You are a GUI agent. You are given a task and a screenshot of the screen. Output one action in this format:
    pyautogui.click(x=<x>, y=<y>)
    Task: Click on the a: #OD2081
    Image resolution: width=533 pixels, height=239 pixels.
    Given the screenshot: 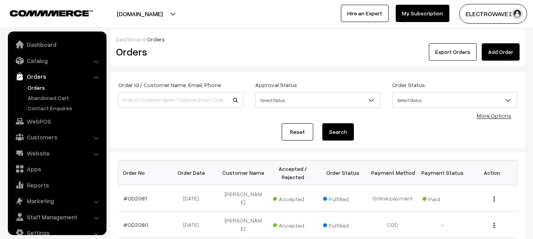 What is the action you would take?
    pyautogui.click(x=135, y=198)
    